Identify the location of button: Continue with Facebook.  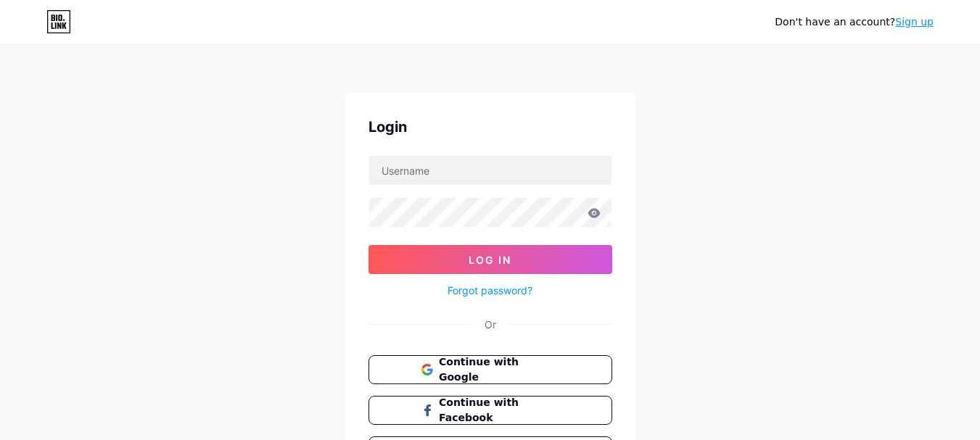
(490, 411).